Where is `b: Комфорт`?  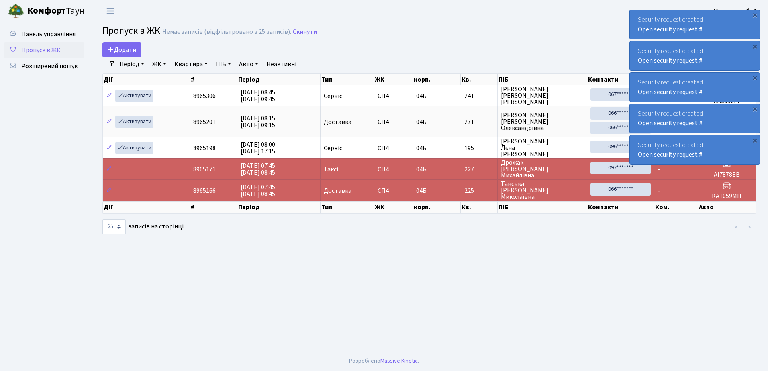 b: Комфорт is located at coordinates (47, 11).